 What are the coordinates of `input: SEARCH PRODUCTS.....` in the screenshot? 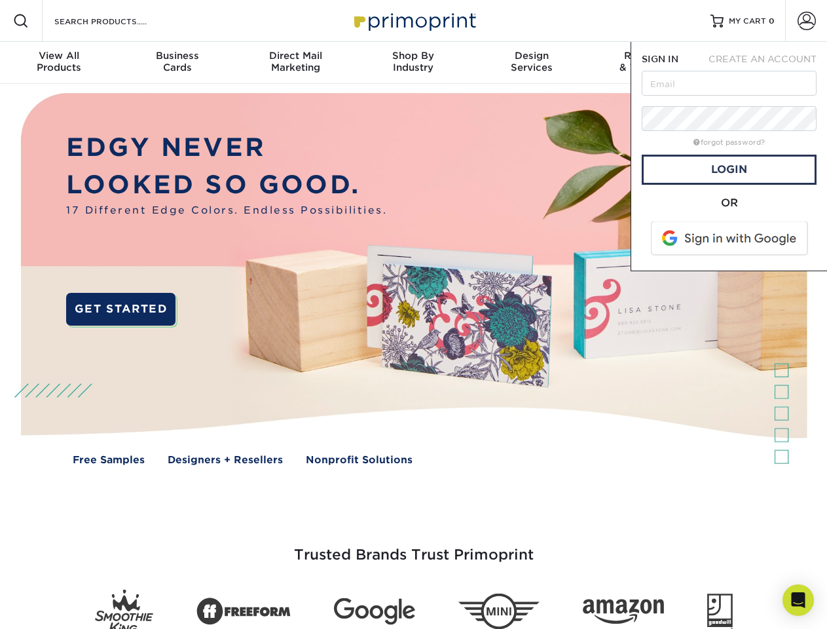 It's located at (117, 21).